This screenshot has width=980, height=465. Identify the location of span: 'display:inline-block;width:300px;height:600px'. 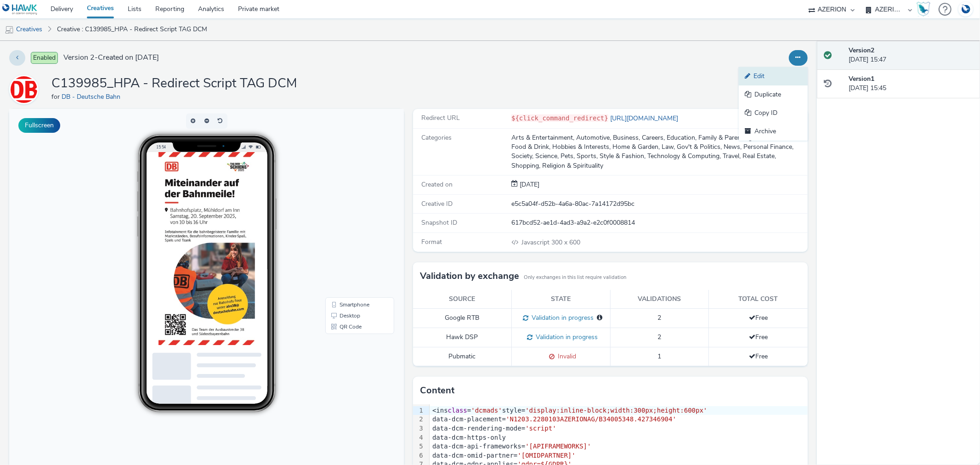
(616, 410).